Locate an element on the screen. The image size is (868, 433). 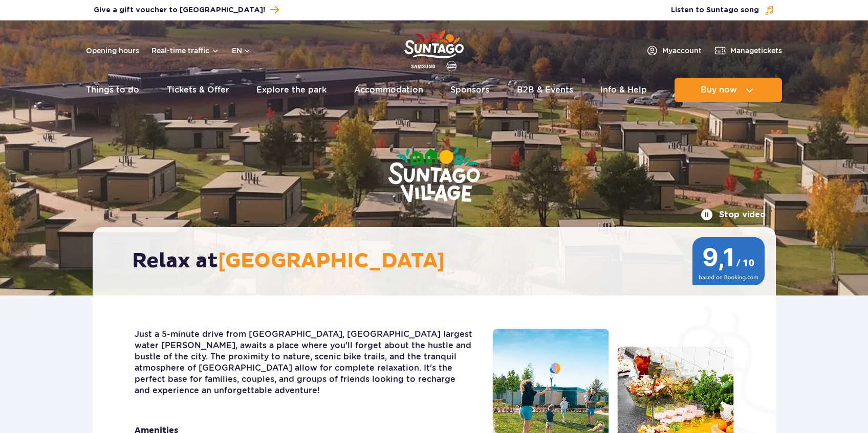
span: Buy now is located at coordinates (718, 90).